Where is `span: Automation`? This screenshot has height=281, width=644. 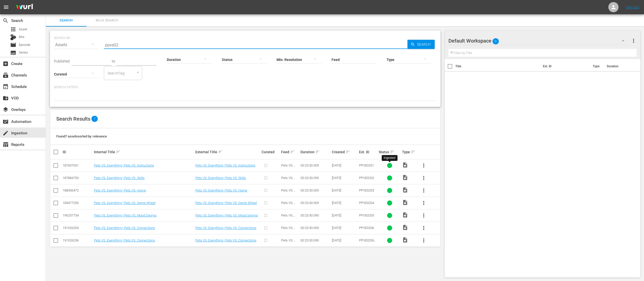 span: Automation is located at coordinates (5, 122).